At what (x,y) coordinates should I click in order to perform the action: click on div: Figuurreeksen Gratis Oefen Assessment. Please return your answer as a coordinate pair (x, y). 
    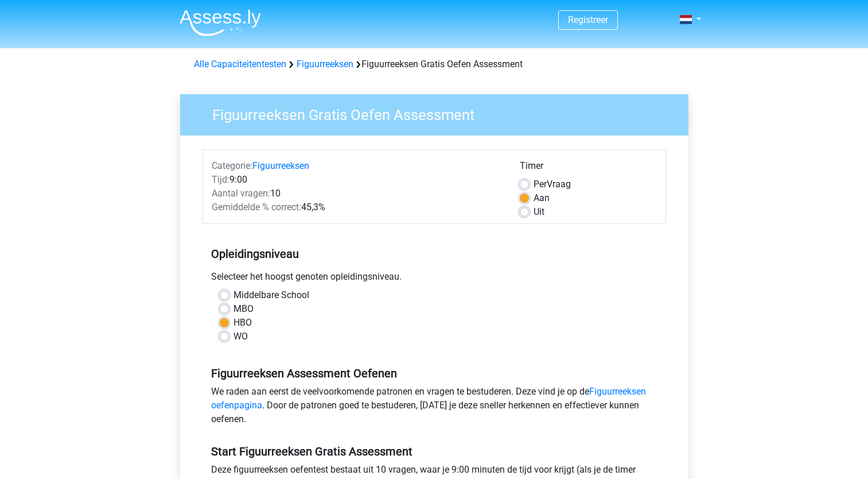
    Looking at the image, I should click on (434, 64).